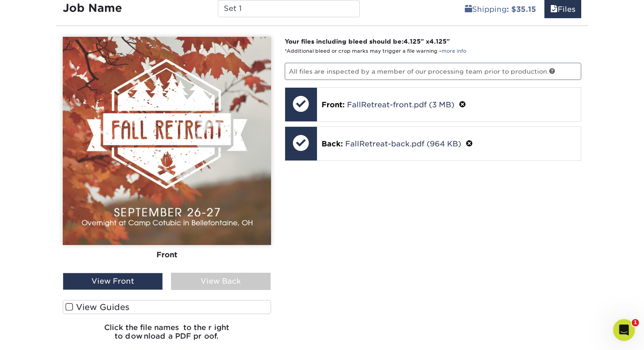 The image size is (644, 350). What do you see at coordinates (167, 254) in the screenshot?
I see `div: Front` at bounding box center [167, 254].